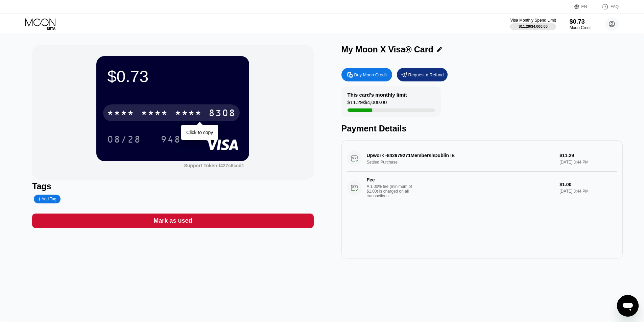 This screenshot has width=644, height=322. What do you see at coordinates (588, 184) in the screenshot?
I see `div: $1.00` at bounding box center [588, 184].